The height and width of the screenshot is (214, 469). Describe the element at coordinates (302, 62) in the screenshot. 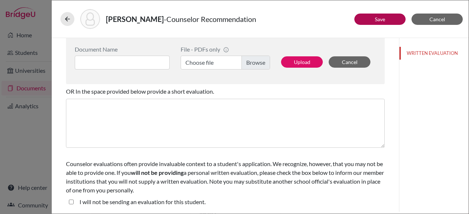

I see `button: Upload` at that location.